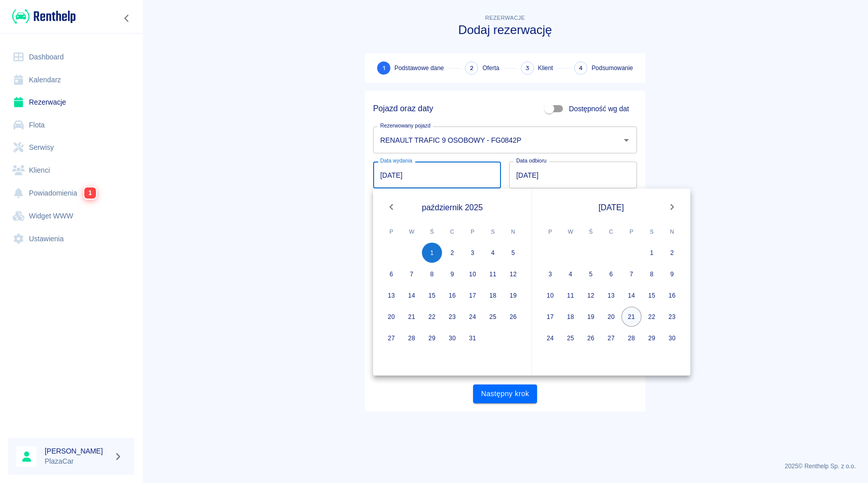  I want to click on button: 25, so click(571, 338).